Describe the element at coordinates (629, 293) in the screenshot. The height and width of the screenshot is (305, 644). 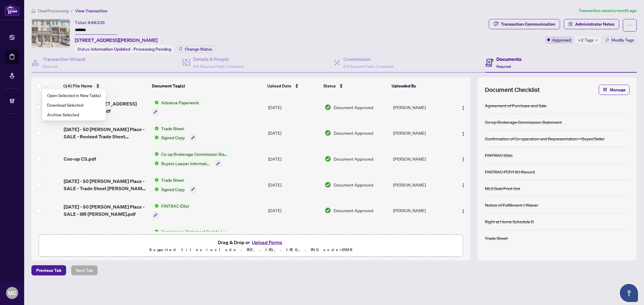
I see `button: Open asap` at that location.